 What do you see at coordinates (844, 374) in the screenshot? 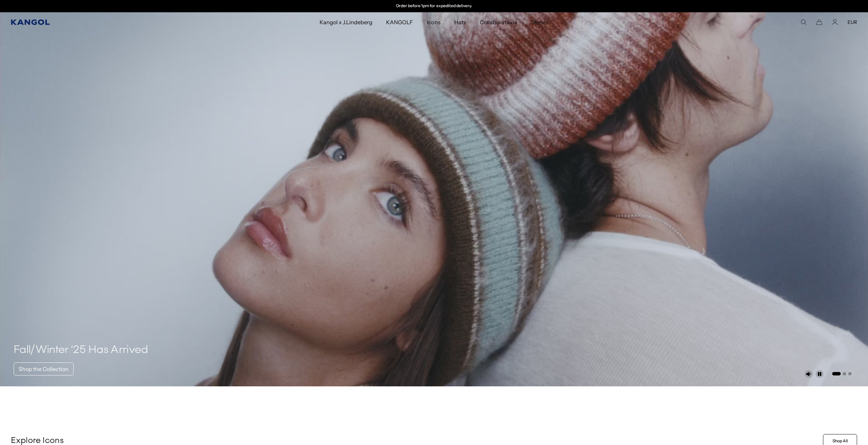
I see `button: Go to slide 2` at bounding box center [844, 374].